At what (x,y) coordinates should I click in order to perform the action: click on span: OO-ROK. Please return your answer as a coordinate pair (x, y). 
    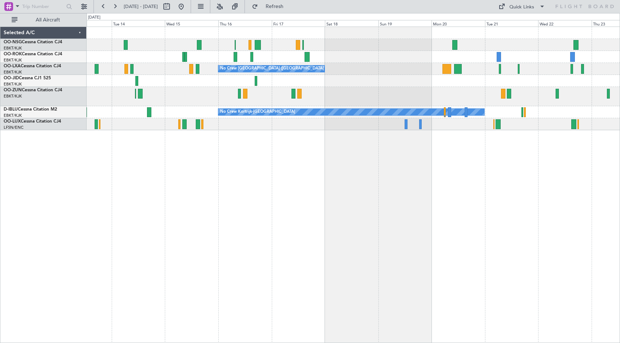
    Looking at the image, I should click on (13, 54).